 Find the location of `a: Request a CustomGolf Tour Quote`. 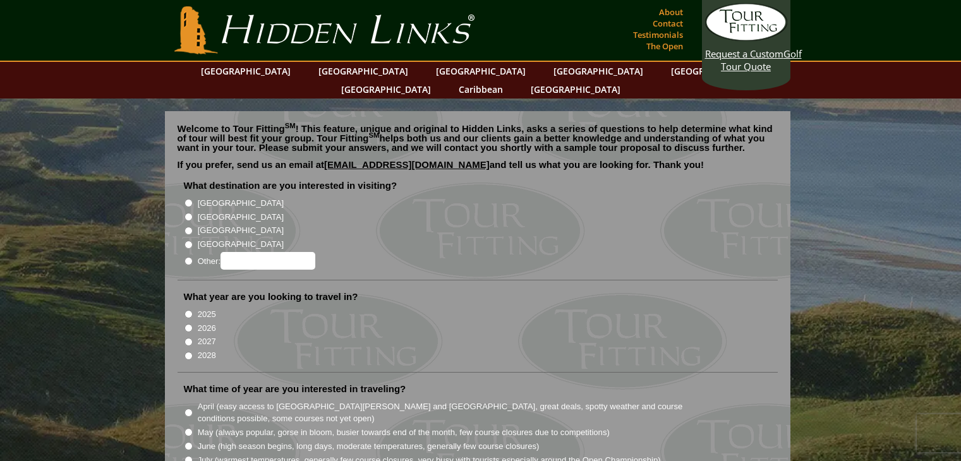

a: Request a CustomGolf Tour Quote is located at coordinates (747, 38).